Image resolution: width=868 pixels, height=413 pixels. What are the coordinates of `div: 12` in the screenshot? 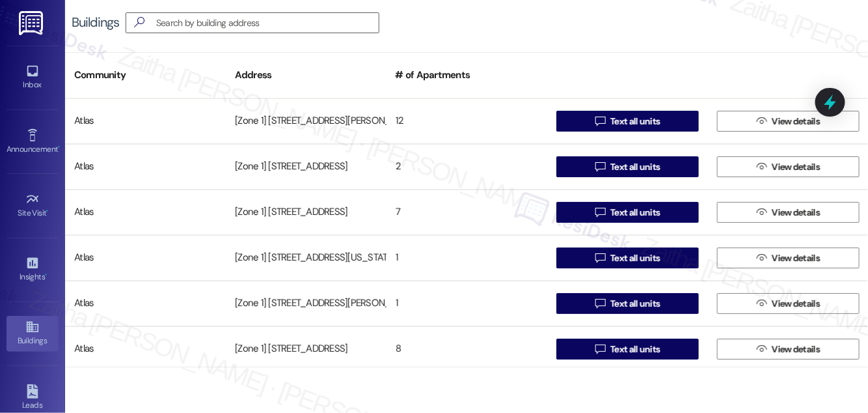 It's located at (466, 121).